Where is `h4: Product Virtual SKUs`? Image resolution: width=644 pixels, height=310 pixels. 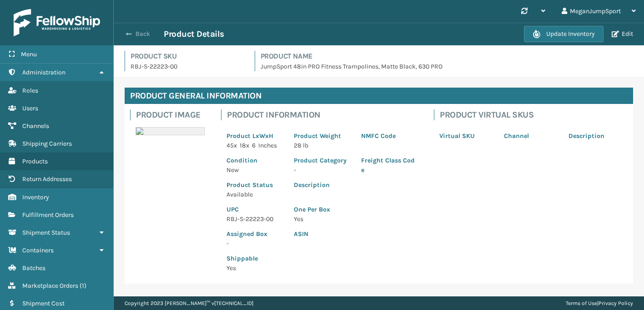 h4: Product Virtual SKUs is located at coordinates (534, 115).